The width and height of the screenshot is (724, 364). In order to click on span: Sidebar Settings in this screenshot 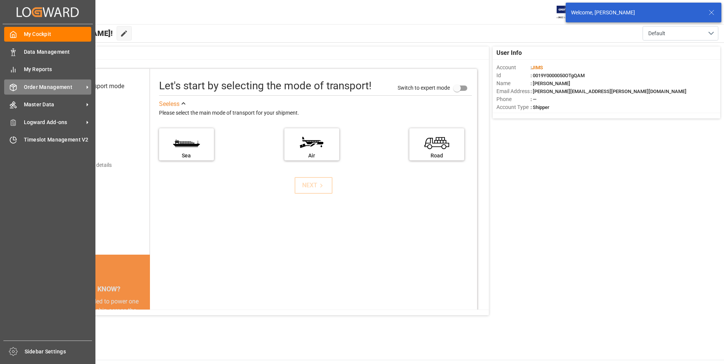, I will do `click(58, 352)`.